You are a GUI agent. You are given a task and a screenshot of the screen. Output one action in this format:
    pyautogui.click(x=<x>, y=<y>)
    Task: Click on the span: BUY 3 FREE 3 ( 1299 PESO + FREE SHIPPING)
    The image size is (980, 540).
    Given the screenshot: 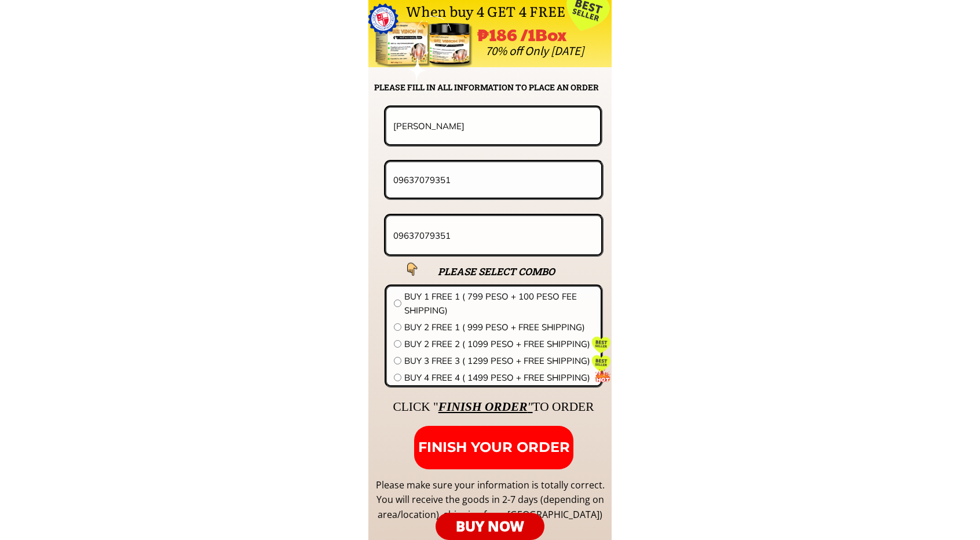 What is the action you would take?
    pyautogui.click(x=499, y=361)
    